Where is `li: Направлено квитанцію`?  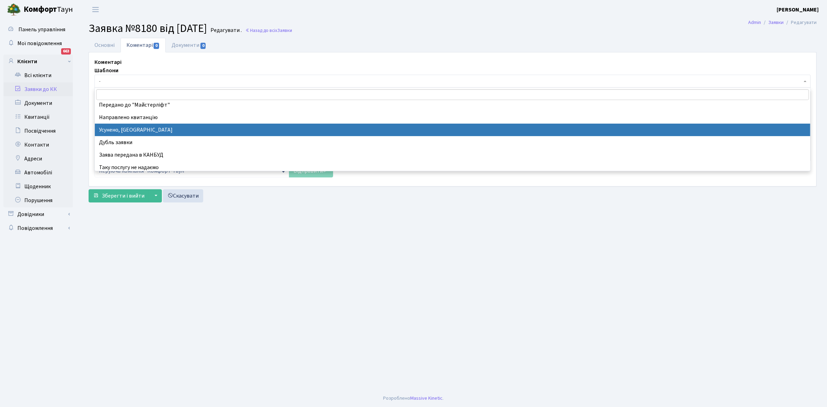 li: Направлено квитанцію is located at coordinates (452, 117).